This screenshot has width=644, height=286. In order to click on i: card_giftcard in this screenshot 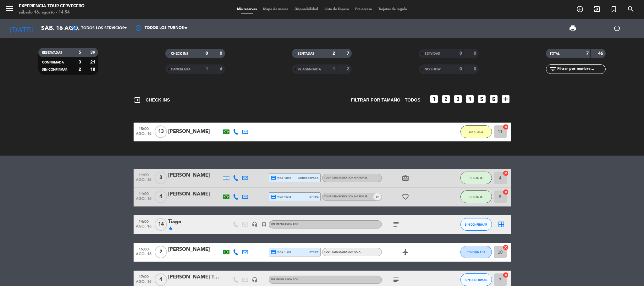, I will do `click(406, 178)`.